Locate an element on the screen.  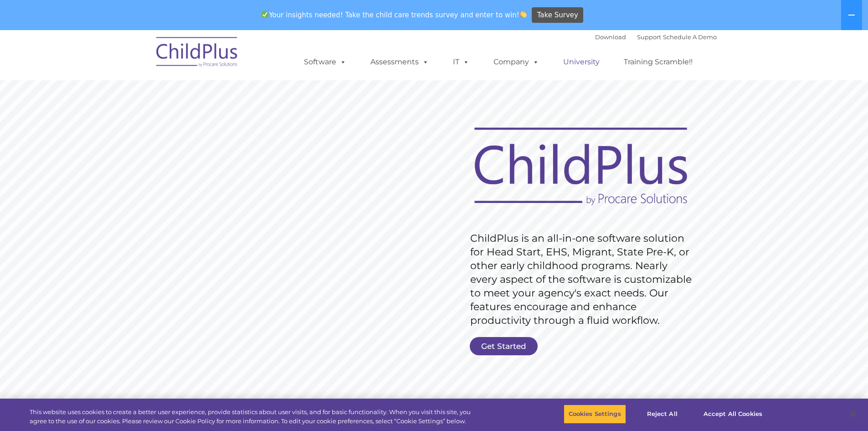
img: ChildPlus by Procare Solutions is located at coordinates (197, 53).